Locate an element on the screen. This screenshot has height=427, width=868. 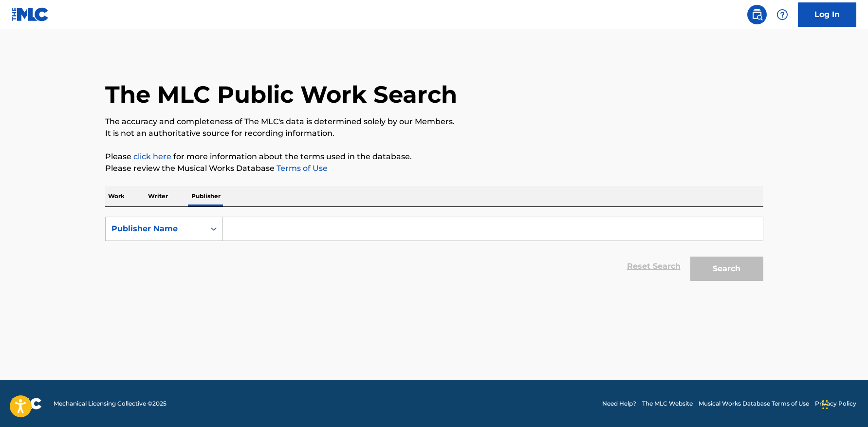
p: Publisher is located at coordinates (206, 196).